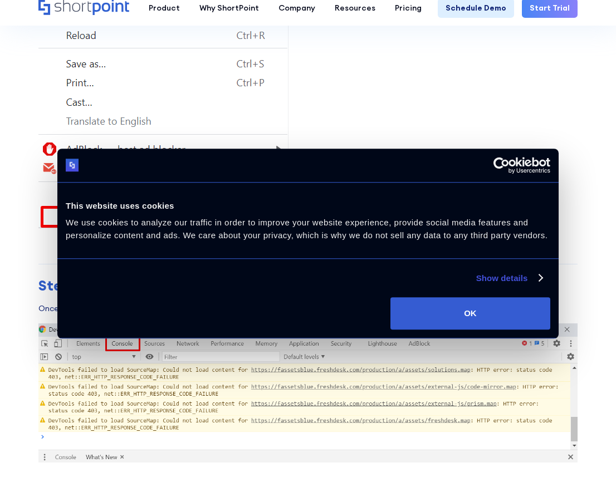 The height and width of the screenshot is (487, 616). Describe the element at coordinates (306, 229) in the screenshot. I see `span: We use cookies to analyze our traffic in order to improve your website experience, provide social...` at that location.